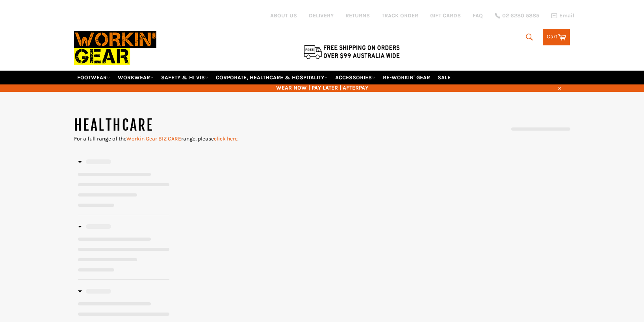 This screenshot has height=322, width=644. What do you see at coordinates (400, 16) in the screenshot?
I see `a: TRACK ORDER` at bounding box center [400, 16].